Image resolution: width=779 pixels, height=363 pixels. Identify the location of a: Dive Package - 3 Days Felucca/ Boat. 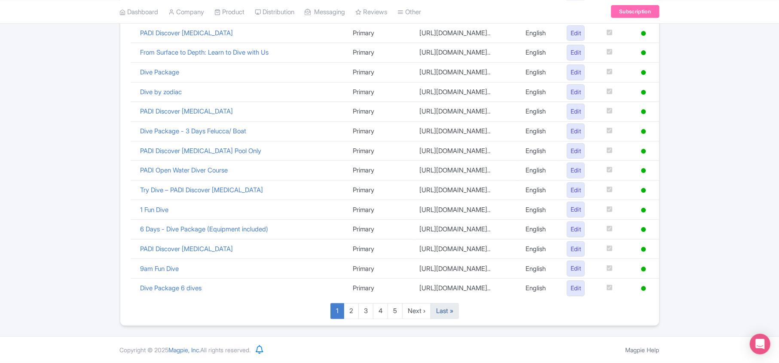
(193, 131).